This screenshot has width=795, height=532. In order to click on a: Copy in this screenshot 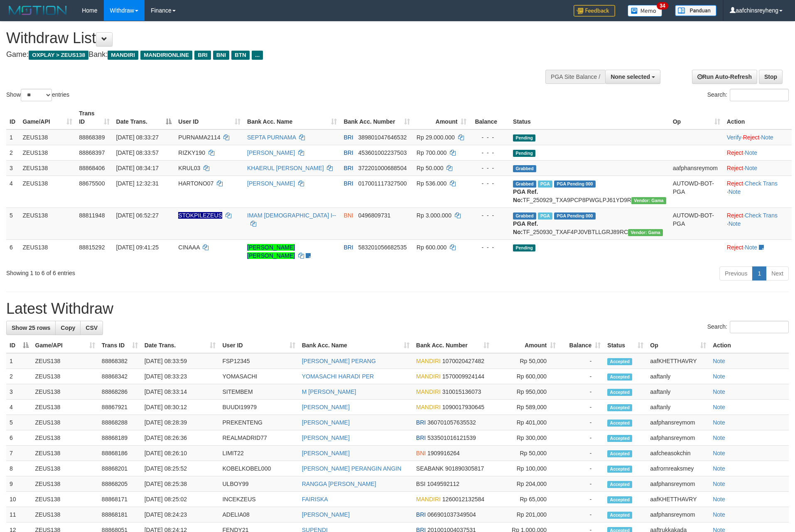, I will do `click(68, 328)`.